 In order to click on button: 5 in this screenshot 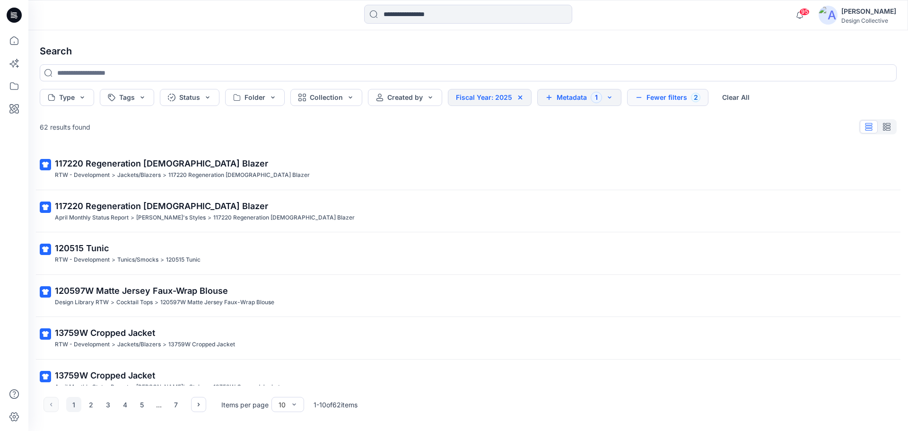, I will do `click(142, 404)`.